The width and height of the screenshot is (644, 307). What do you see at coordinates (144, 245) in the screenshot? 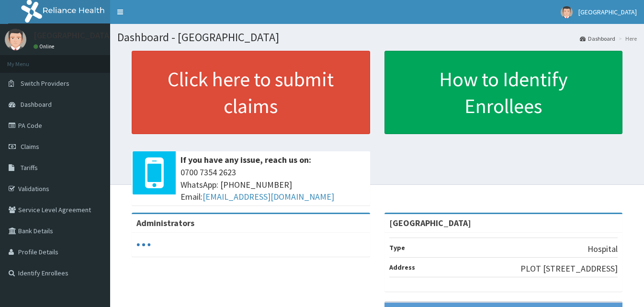
I see `svg: audio-loading` at bounding box center [144, 245].